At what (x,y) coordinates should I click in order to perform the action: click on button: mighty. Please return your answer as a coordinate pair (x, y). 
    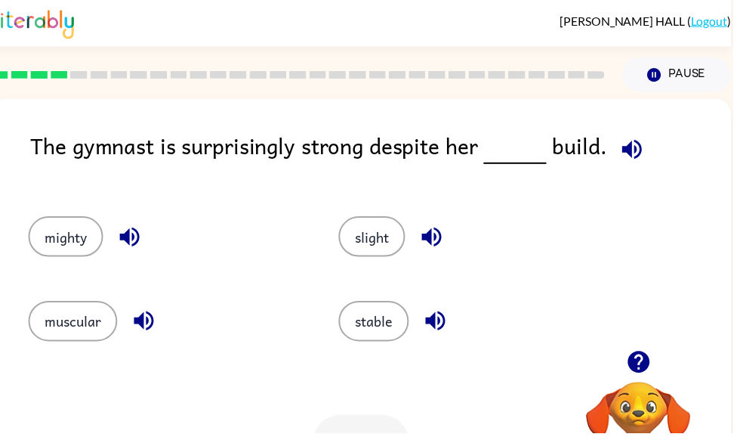
    Looking at the image, I should click on (66, 239).